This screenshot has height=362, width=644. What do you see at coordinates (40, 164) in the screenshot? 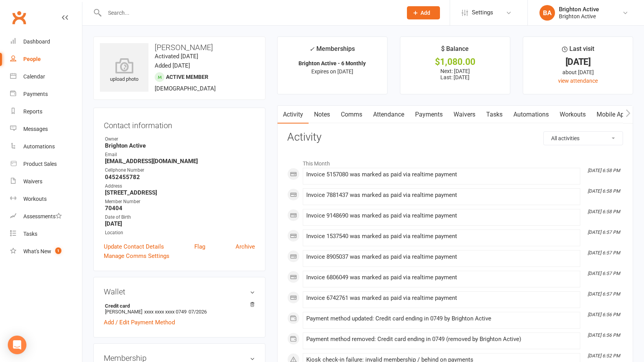
I see `div: Product Sales` at bounding box center [40, 164].